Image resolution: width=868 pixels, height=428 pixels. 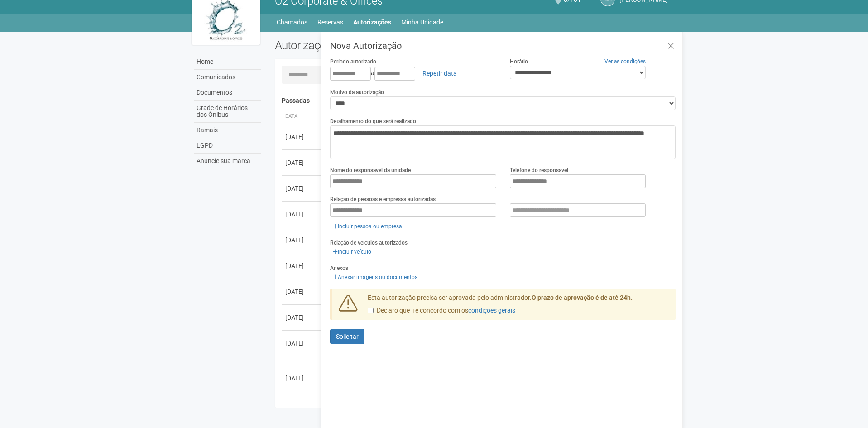 I want to click on h4: Passadas, so click(x=475, y=101).